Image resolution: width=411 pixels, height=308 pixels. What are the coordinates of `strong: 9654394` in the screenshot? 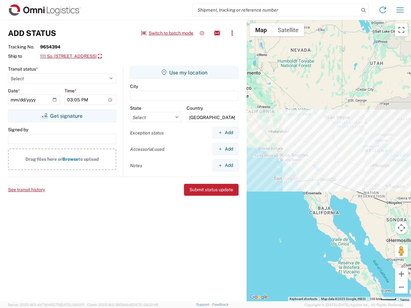 It's located at (50, 47).